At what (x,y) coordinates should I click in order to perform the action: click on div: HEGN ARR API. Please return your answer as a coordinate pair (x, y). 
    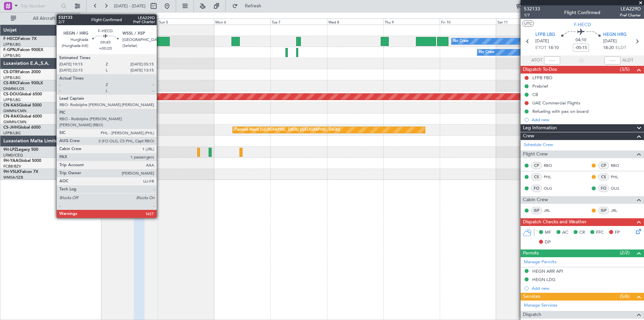
    Looking at the image, I should click on (548, 271).